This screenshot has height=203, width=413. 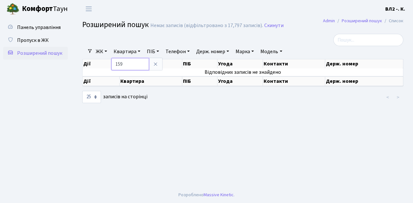 I want to click on b: ВЛ2 -. К., so click(x=395, y=9).